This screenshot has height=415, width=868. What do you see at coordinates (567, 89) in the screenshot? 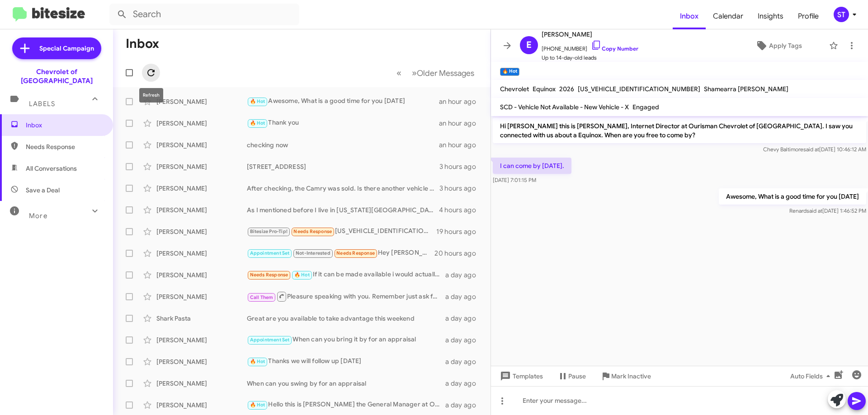
I see `span: 2026` at bounding box center [567, 89].